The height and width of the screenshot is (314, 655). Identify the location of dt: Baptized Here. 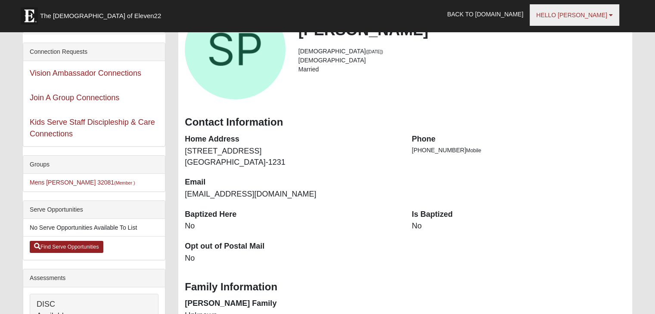
(291, 215).